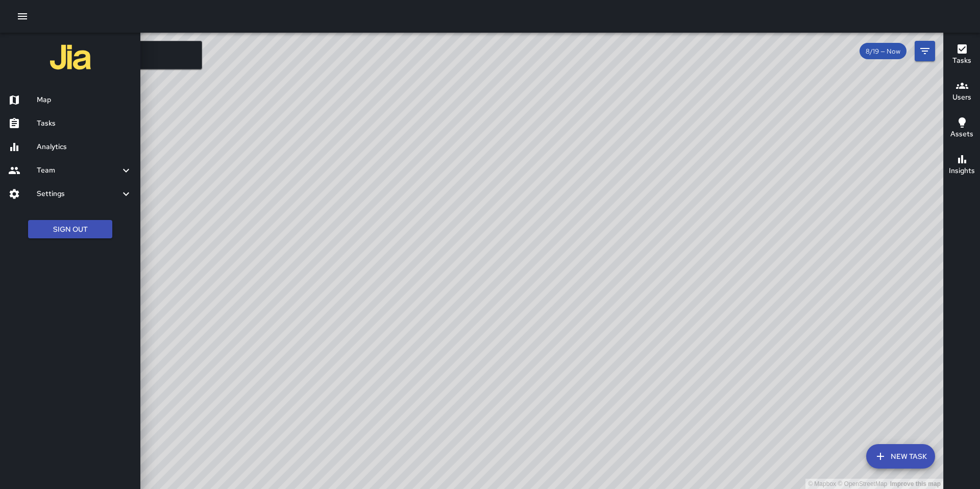  What do you see at coordinates (84, 147) in the screenshot?
I see `h6: Analytics` at bounding box center [84, 147].